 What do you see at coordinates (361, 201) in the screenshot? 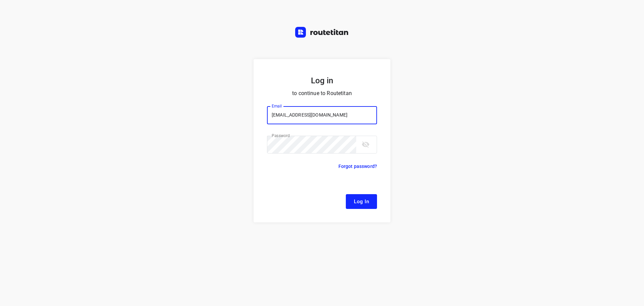
I see `button: Log In` at bounding box center [361, 201].